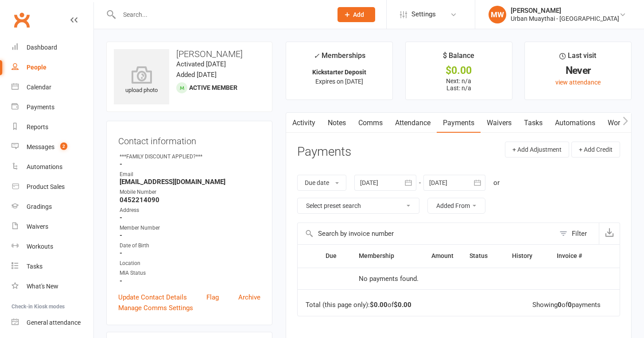 This screenshot has width=644, height=338. I want to click on a: Activity, so click(304, 123).